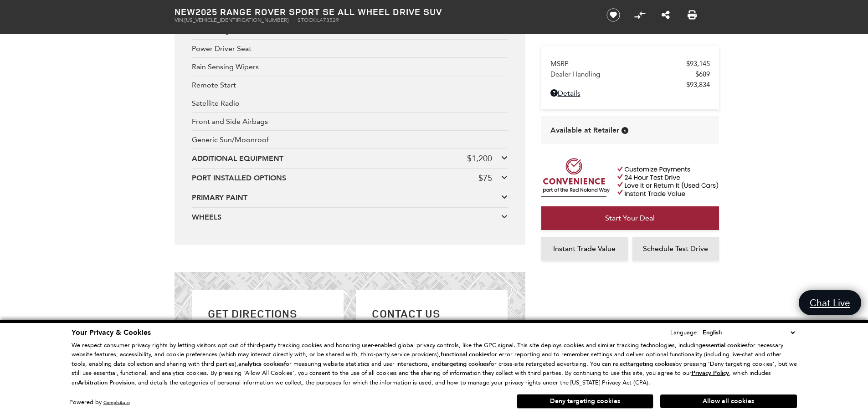 This screenshot has width=868, height=415. Describe the element at coordinates (180, 20) in the screenshot. I see `span: VIN:` at that location.